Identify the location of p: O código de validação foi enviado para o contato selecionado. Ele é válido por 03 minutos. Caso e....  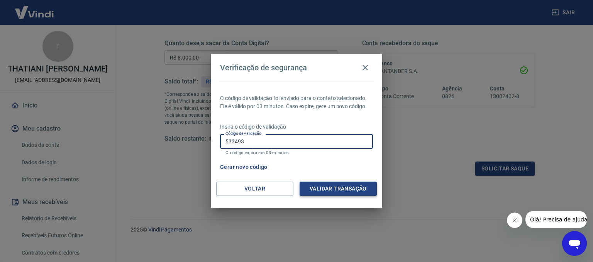
(297, 102).